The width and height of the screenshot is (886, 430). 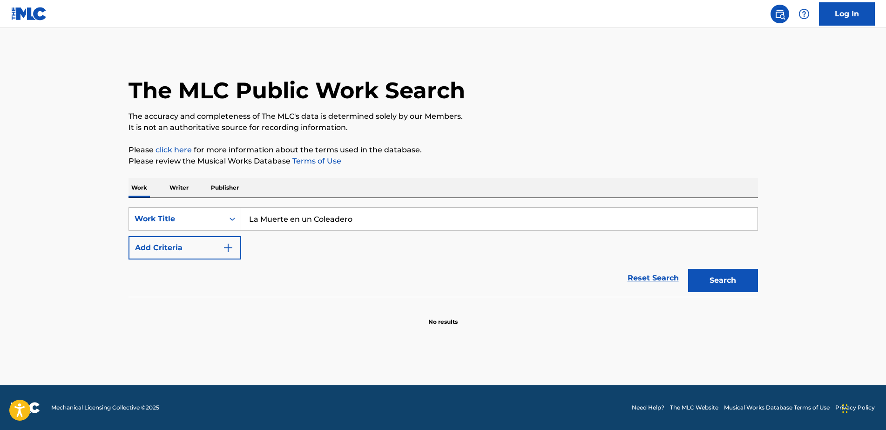 What do you see at coordinates (29, 14) in the screenshot?
I see `img: MLC Logo` at bounding box center [29, 14].